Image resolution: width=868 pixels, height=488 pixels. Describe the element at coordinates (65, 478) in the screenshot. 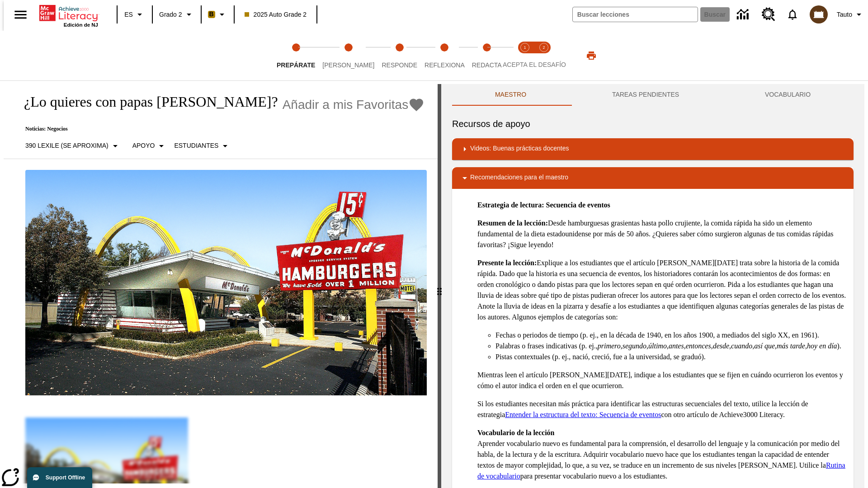

I see `span: Support Offline` at that location.